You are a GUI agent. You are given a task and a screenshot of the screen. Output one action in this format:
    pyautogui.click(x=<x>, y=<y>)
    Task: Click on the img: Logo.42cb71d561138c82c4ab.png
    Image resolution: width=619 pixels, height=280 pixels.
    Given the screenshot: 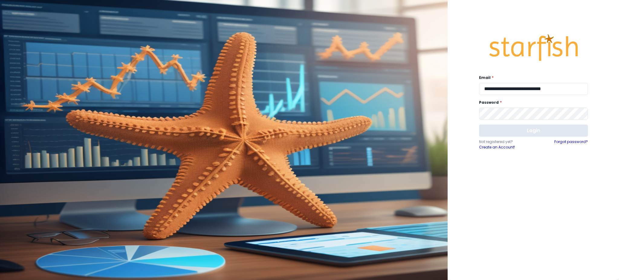 What is the action you would take?
    pyautogui.click(x=533, y=47)
    